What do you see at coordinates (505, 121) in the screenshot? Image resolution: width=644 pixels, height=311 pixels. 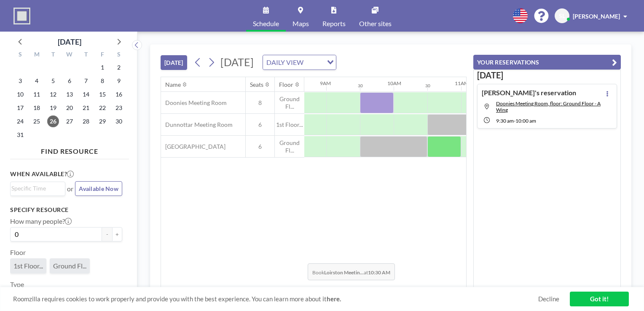 I see `span: 9:30 AM` at bounding box center [505, 121].